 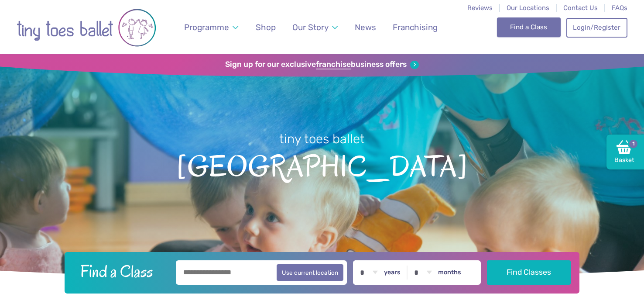 What do you see at coordinates (415, 27) in the screenshot?
I see `span: Franchising` at bounding box center [415, 27].